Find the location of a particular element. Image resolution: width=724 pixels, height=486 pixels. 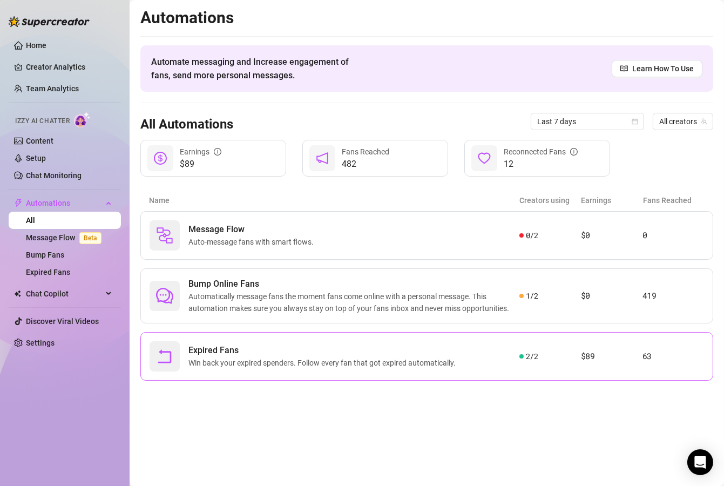

span: 12 is located at coordinates (540, 164).